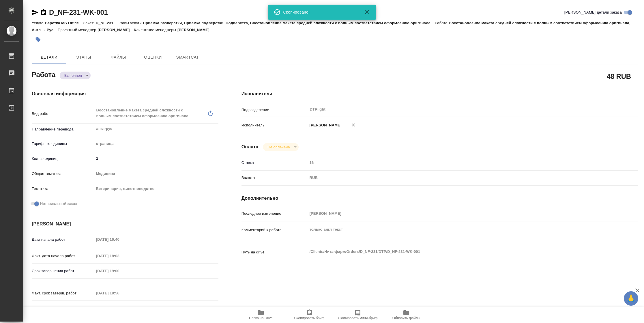 Image resolution: width=644 pixels, height=323 pixels. What do you see at coordinates (63, 113) in the screenshot?
I see `p: Вид работ` at bounding box center [63, 113].